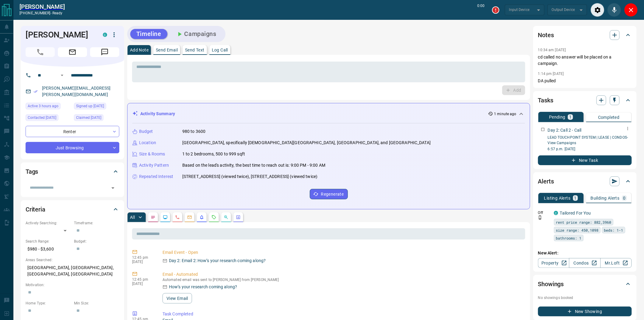 This screenshot has width=644, height=320. Describe the element at coordinates (72, 52) in the screenshot. I see `span: Email` at that location.